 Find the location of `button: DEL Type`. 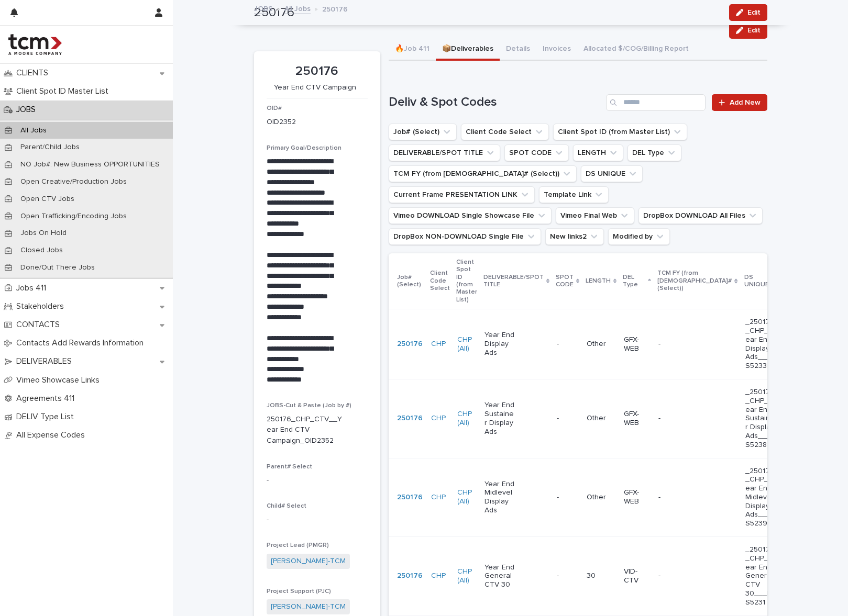

button: DEL Type is located at coordinates (654, 153).